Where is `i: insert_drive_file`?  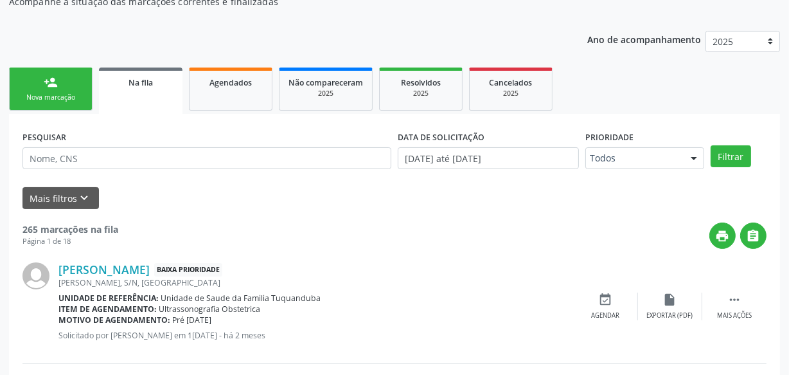
i: insert_drive_file is located at coordinates (670, 299).